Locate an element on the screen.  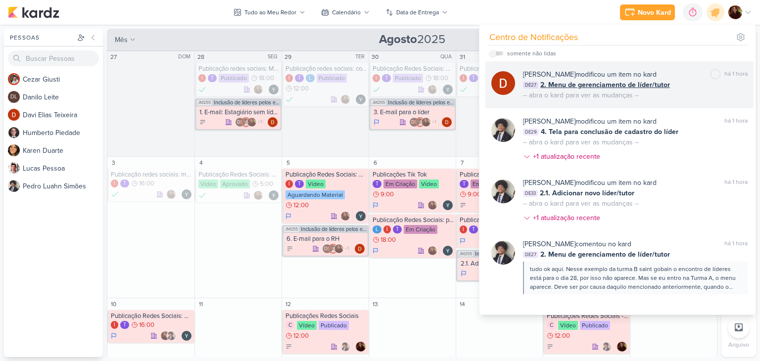
div: Publicação Redes Sociais: Mês do estagiário/dica is located at coordinates (326, 175).